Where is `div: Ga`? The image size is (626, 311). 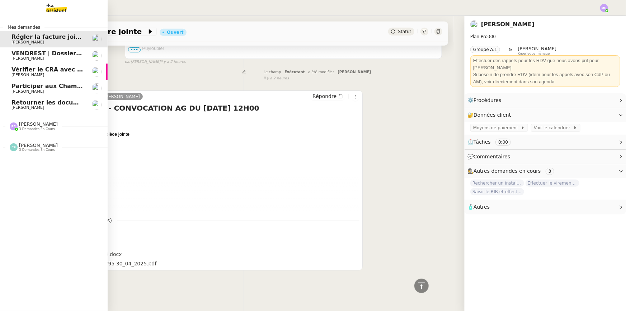 div: Ga is located at coordinates (204, 155).